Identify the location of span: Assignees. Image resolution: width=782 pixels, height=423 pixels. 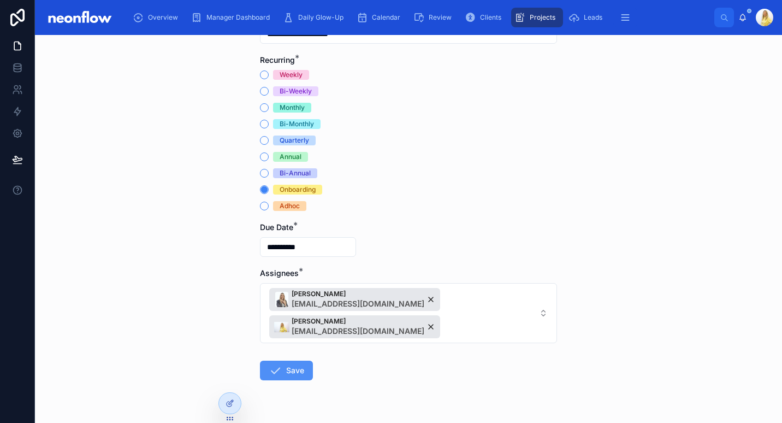
(279, 272).